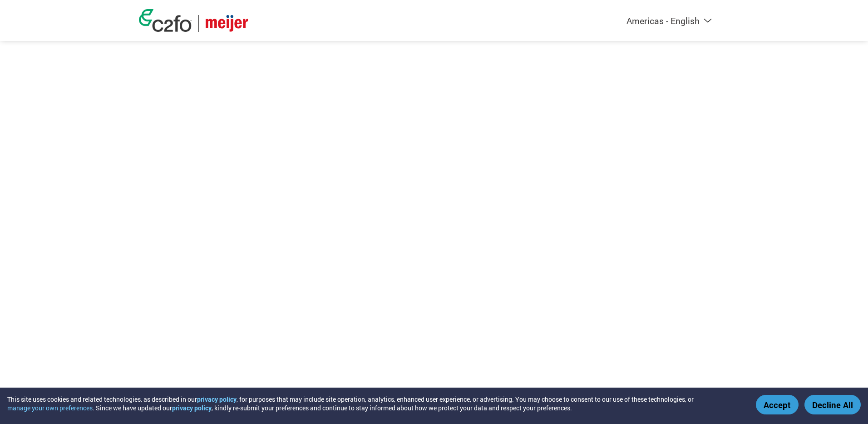  Describe the element at coordinates (227, 23) in the screenshot. I see `img: Meijer` at that location.